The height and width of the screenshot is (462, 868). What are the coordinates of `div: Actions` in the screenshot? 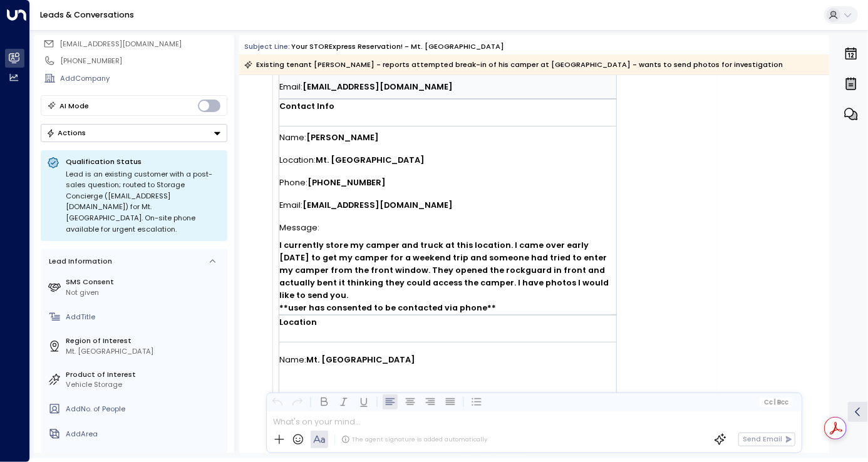 It's located at (66, 133).